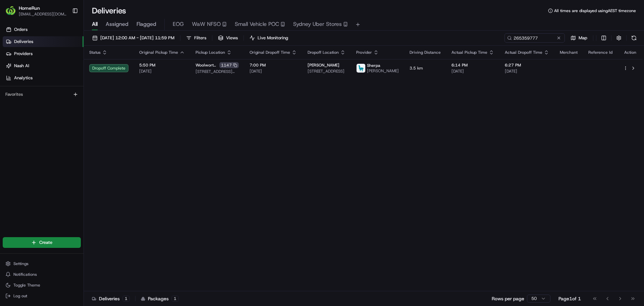  What do you see at coordinates (117, 24) in the screenshot?
I see `span: Assigned` at bounding box center [117, 24].